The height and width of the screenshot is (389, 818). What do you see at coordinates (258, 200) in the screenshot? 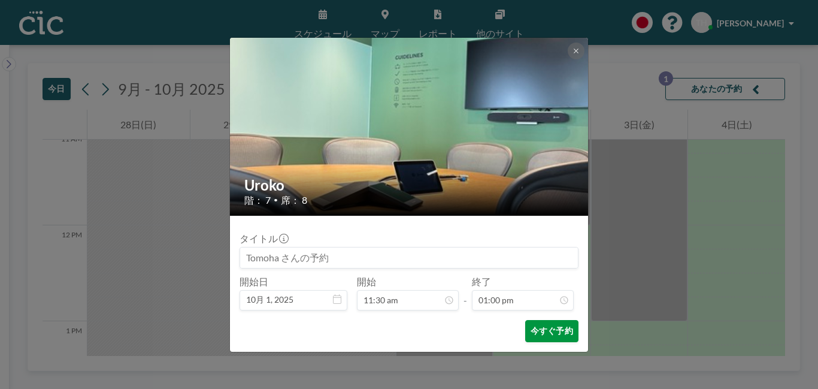
I see `span: 階： 7` at bounding box center [258, 200].